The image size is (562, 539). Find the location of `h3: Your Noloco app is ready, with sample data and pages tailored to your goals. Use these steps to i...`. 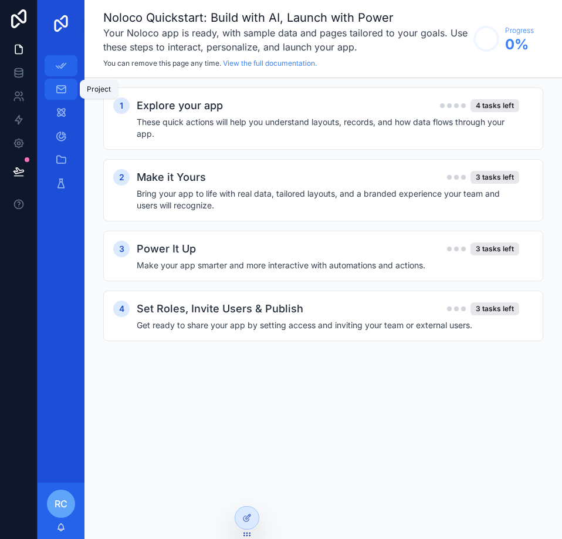

h3: Your Noloco app is ready, with sample data and pages tailored to your goals. Use these steps to i... is located at coordinates (285, 40).